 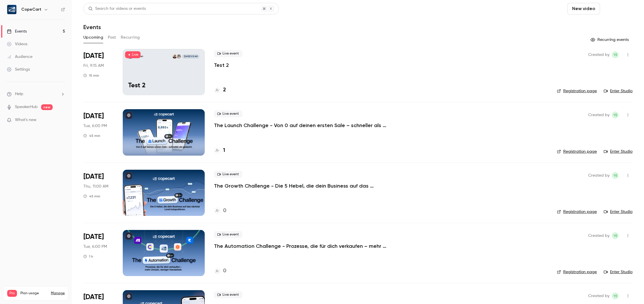 I want to click on span: Plan usage, so click(x=34, y=293).